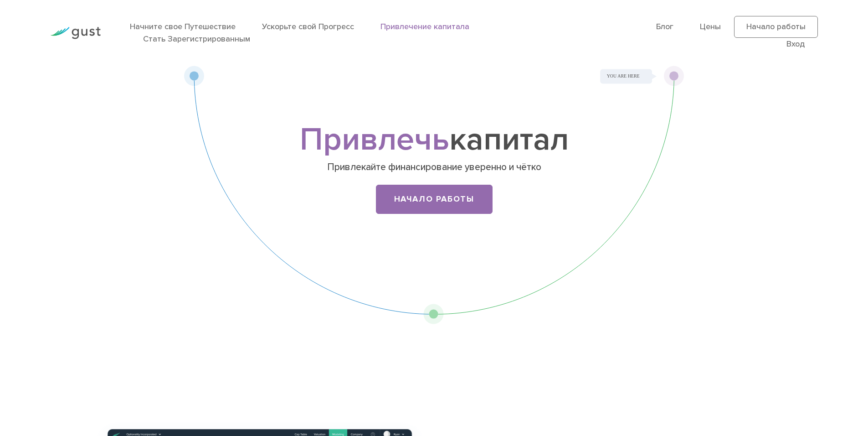 Image resolution: width=868 pixels, height=436 pixels. Describe the element at coordinates (425, 26) in the screenshot. I see `a: Привлечение капитала` at that location.